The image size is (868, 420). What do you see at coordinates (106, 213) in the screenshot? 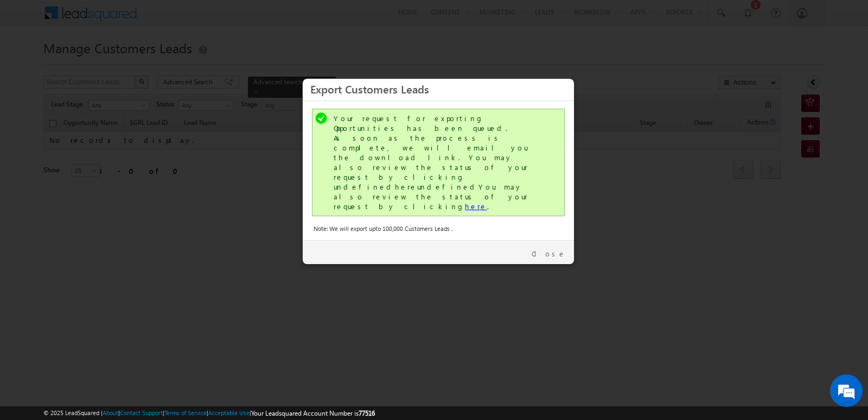
I see `textarea: Type your message and hit 'Enter'` at bounding box center [106, 213].